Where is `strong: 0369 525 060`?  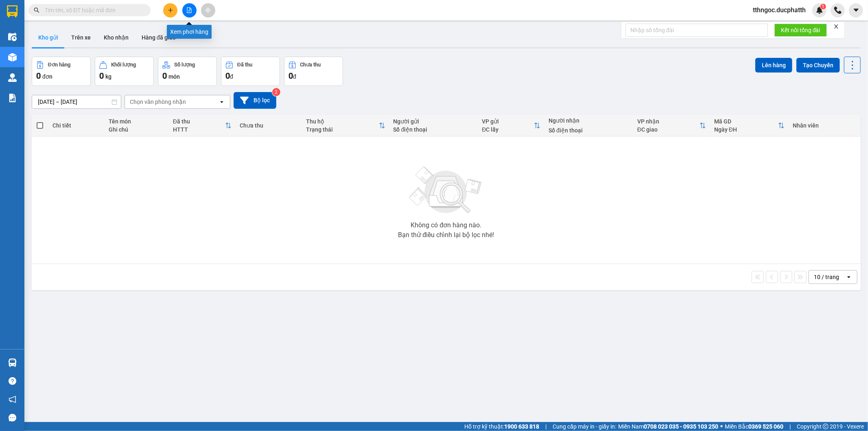
strong: 0369 525 060 is located at coordinates (766, 427).